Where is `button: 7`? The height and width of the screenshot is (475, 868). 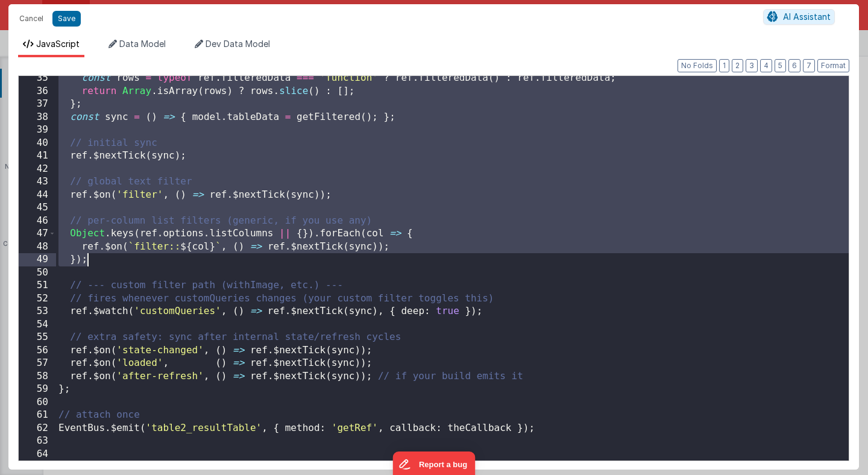
button: 7 is located at coordinates (809, 66).